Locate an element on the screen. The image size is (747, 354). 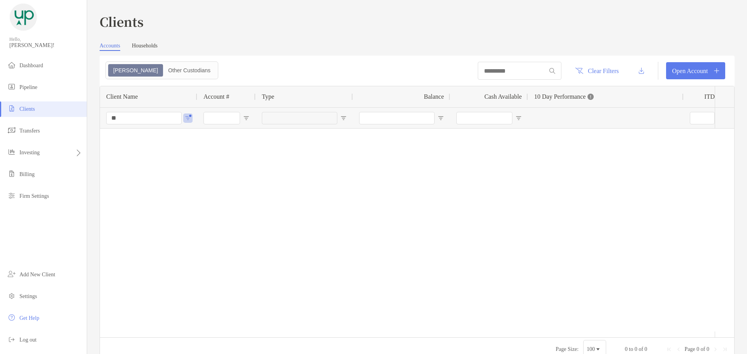
div: Last Page is located at coordinates (725, 350).